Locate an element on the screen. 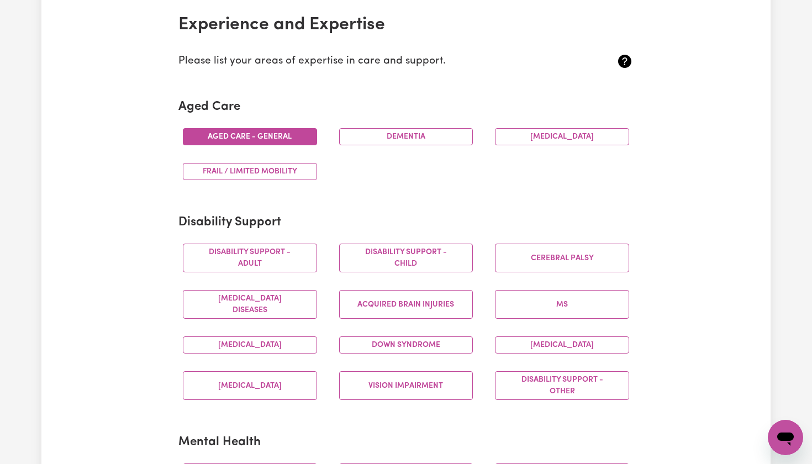 The width and height of the screenshot is (812, 464). button: Down syndrome is located at coordinates (406, 345).